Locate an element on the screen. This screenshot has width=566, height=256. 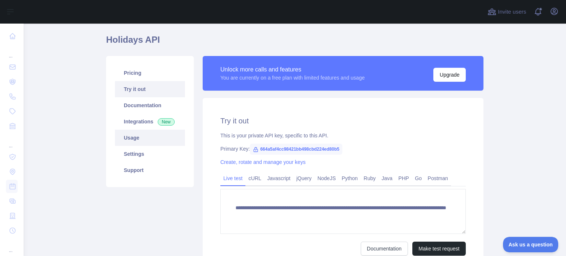
div: Unlock more calls and features is located at coordinates (293, 70).